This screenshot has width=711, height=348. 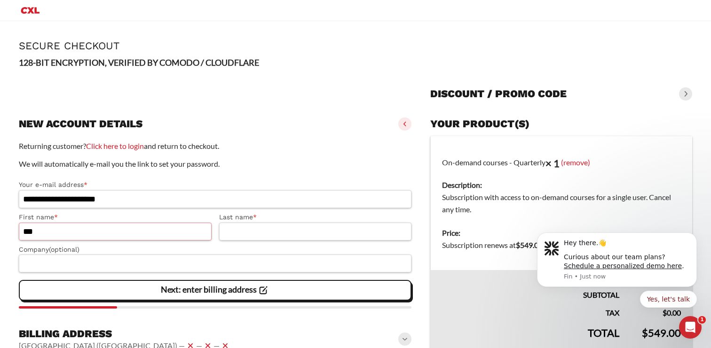 What do you see at coordinates (215, 146) in the screenshot?
I see `p: Returning customer? and return to checkout.` at bounding box center [215, 146].